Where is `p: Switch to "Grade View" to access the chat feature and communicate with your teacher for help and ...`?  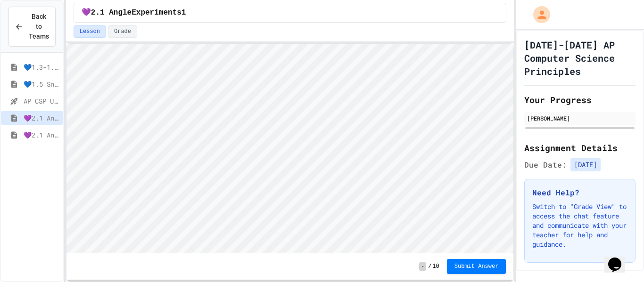
p: Switch to "Grade View" to access the chat feature and communicate with your teacher for help and ... is located at coordinates (580, 225).